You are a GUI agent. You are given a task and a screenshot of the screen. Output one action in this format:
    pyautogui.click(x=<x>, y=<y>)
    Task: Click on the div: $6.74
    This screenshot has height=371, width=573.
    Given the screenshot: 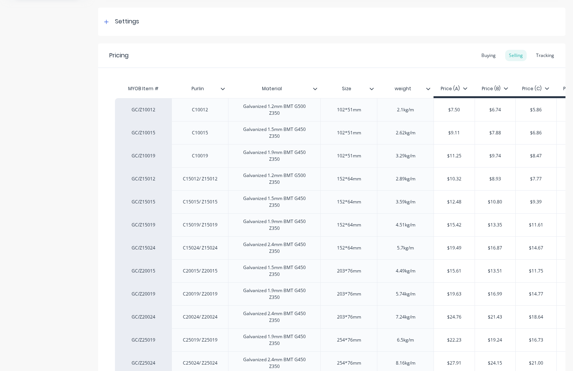 What is the action you would take?
    pyautogui.click(x=496, y=110)
    